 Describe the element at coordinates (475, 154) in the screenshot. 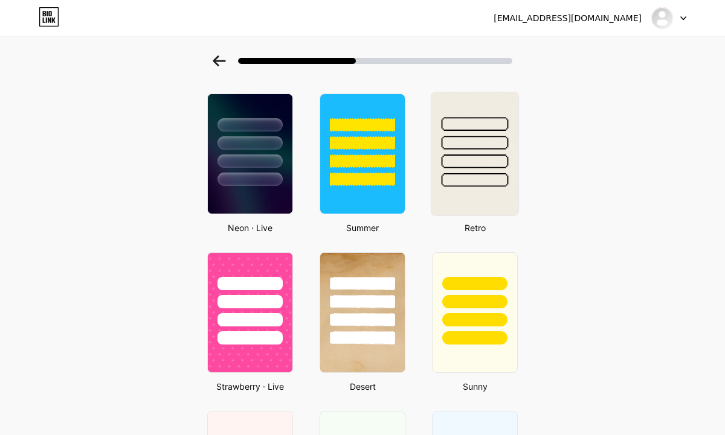

I see `img: retro.jpg` at that location.